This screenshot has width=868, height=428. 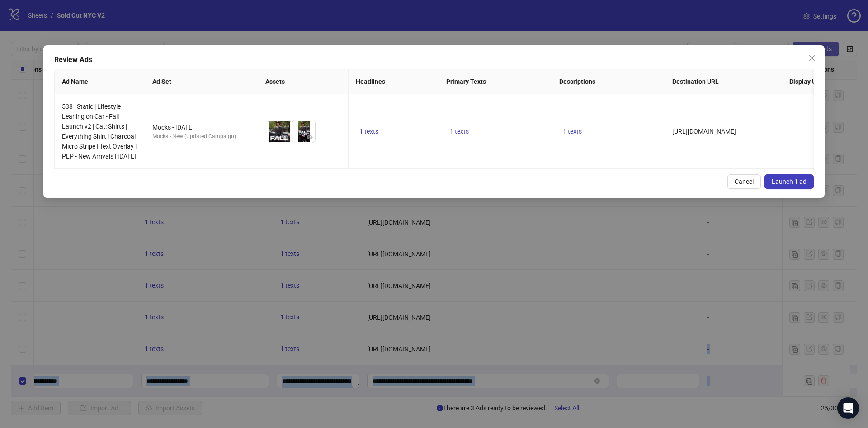 I want to click on th: Ad Name, so click(x=100, y=82).